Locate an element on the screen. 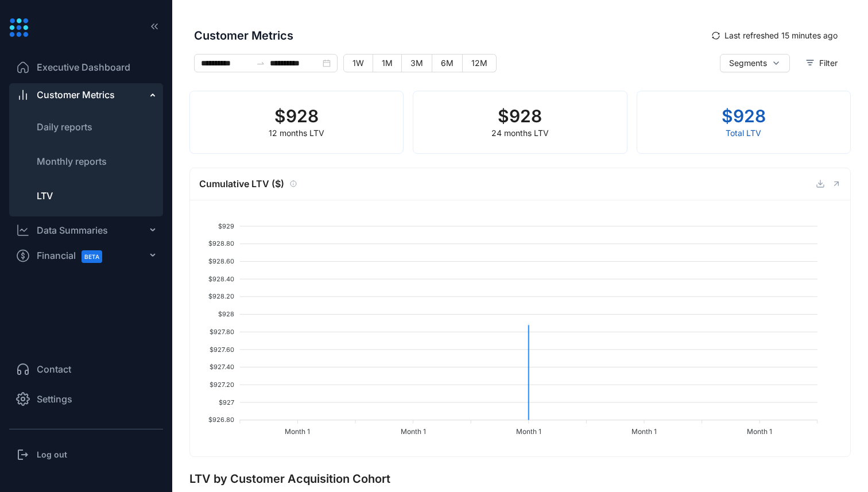 The image size is (868, 492). span: Cumulative LTV ($) is located at coordinates (242, 184).